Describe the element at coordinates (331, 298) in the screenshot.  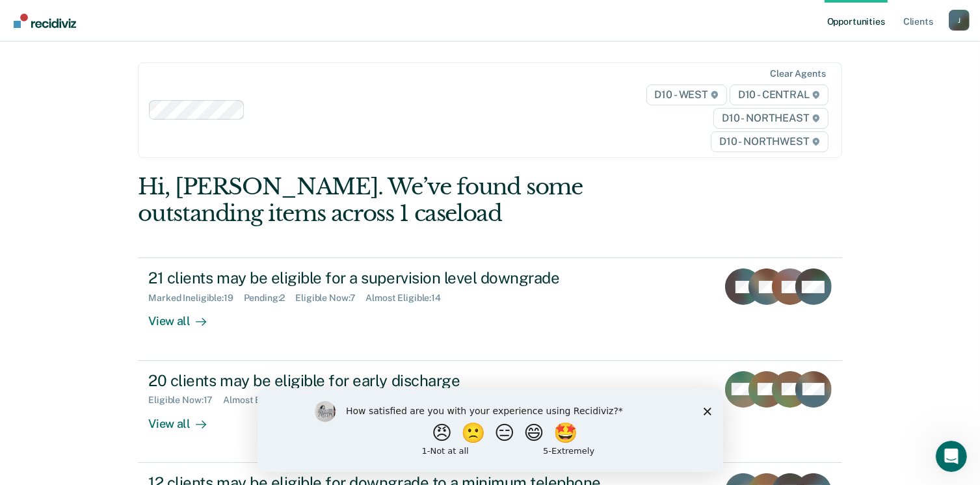
I see `div: Eligible Now : 7` at that location.